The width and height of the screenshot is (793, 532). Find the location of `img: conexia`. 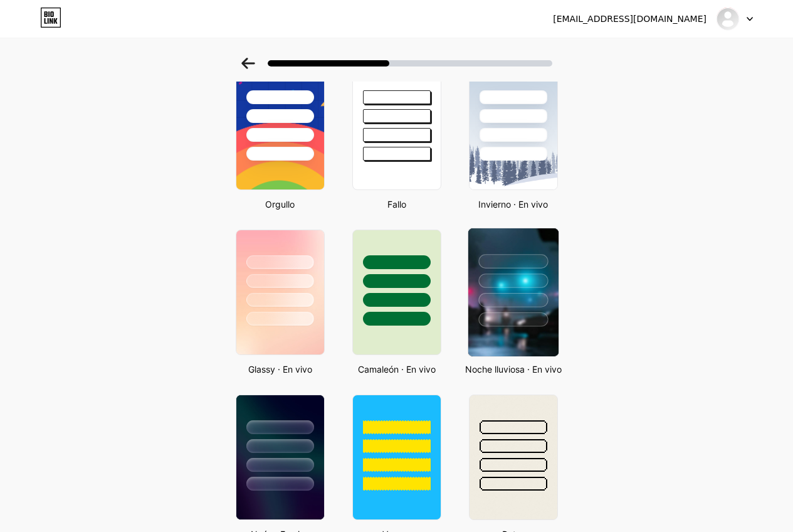

img: conexia is located at coordinates (728, 19).